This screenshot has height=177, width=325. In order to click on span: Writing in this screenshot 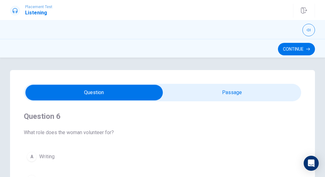, I will do `click(47, 157)`.